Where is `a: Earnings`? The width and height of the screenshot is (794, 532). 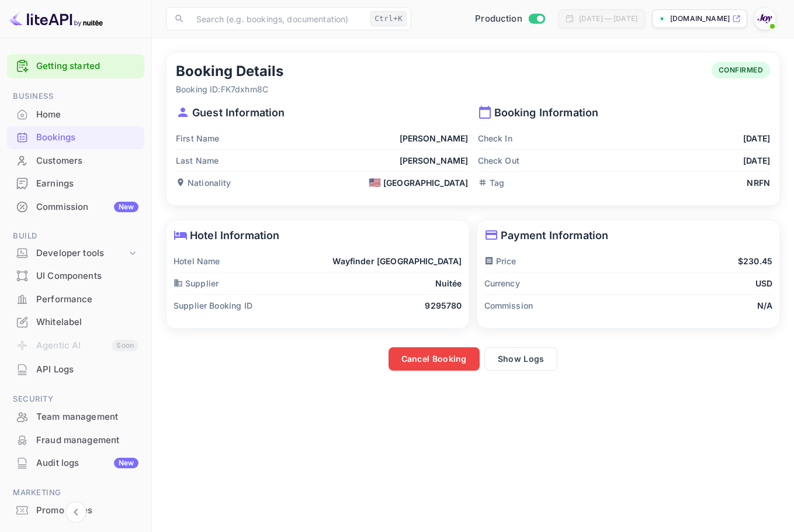 a: Earnings is located at coordinates (75, 182).